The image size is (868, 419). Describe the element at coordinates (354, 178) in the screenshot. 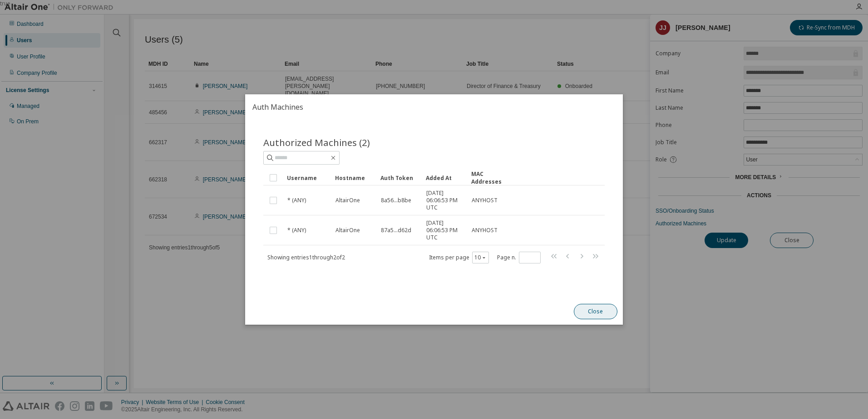

I see `div: Hostname` at that location.